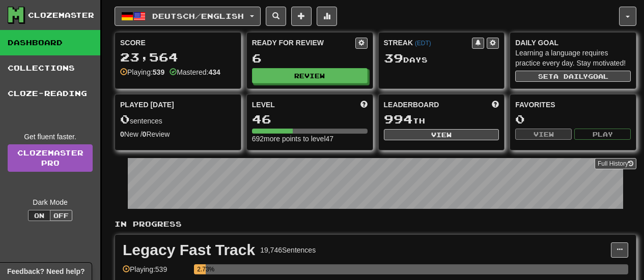  I want to click on div: New / Review, so click(177, 134).